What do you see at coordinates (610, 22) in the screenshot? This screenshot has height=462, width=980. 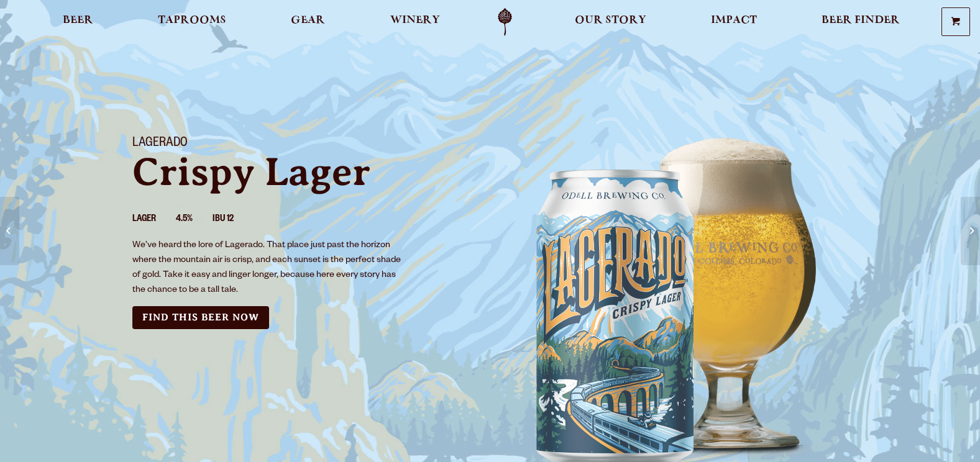 I see `a: Our Story` at bounding box center [610, 22].